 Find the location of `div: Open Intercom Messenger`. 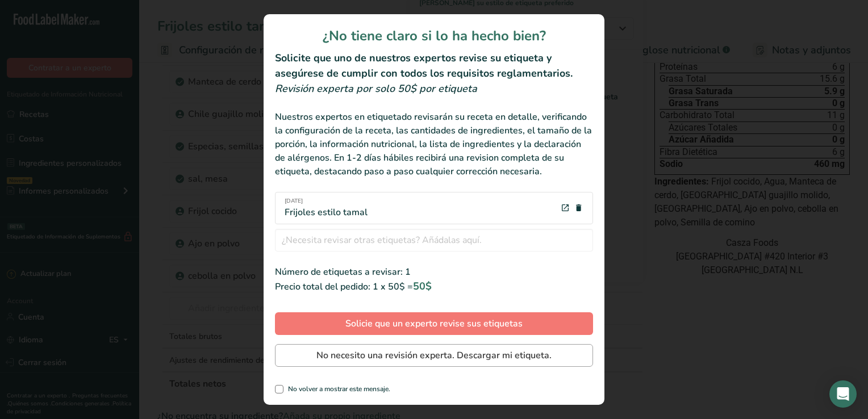

div: Open Intercom Messenger is located at coordinates (843, 394).